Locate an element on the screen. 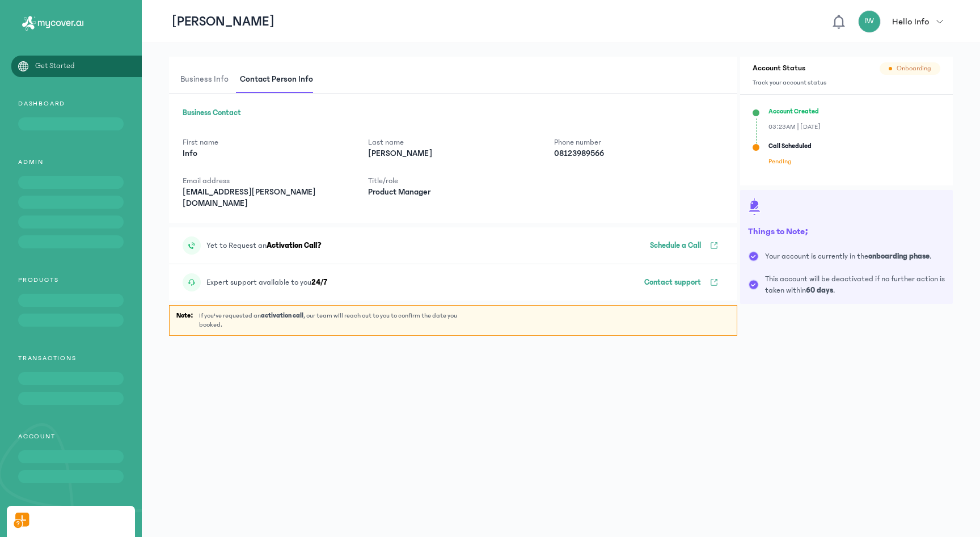  p: Last name is located at coordinates (453, 143).